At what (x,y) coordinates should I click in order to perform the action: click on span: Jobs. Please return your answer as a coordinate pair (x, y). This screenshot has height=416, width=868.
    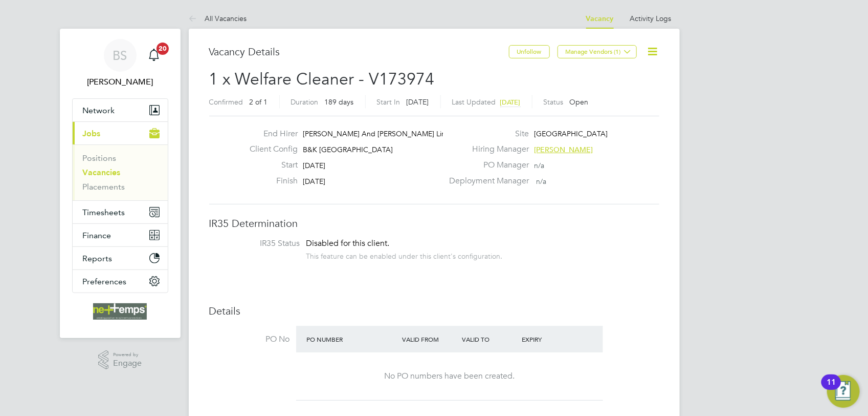
    Looking at the image, I should click on (91, 133).